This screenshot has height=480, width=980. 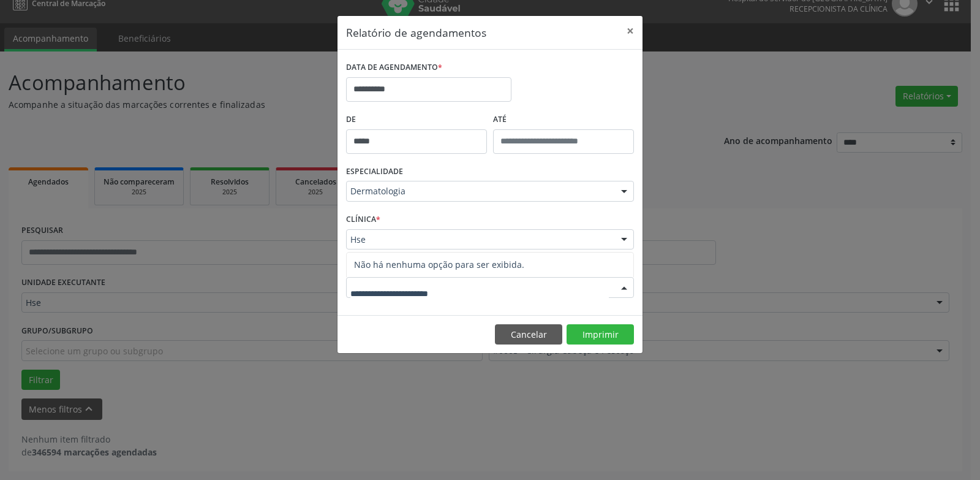 I want to click on label: De, so click(x=417, y=119).